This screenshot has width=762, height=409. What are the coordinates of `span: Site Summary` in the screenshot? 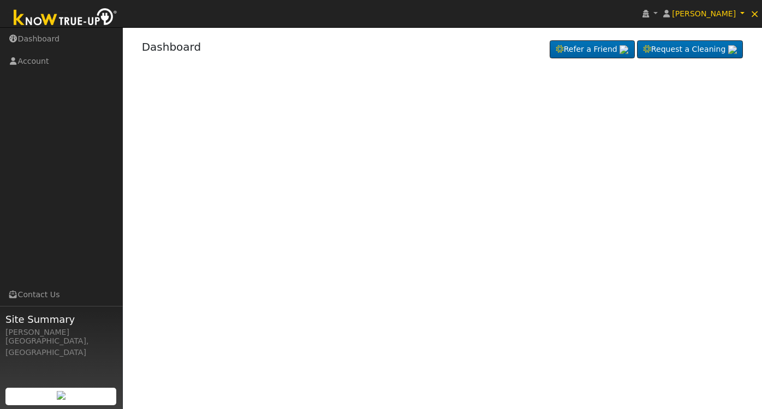 It's located at (61, 319).